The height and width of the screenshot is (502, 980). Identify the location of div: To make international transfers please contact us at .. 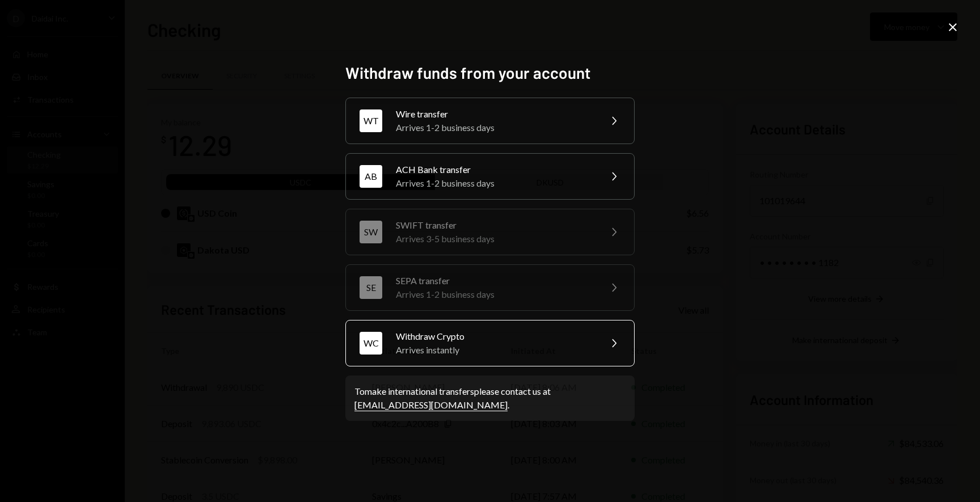
(490, 399).